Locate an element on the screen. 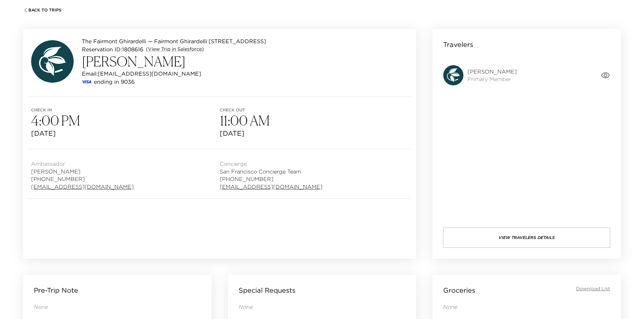 The height and width of the screenshot is (319, 644). p: Travelers is located at coordinates (458, 44).